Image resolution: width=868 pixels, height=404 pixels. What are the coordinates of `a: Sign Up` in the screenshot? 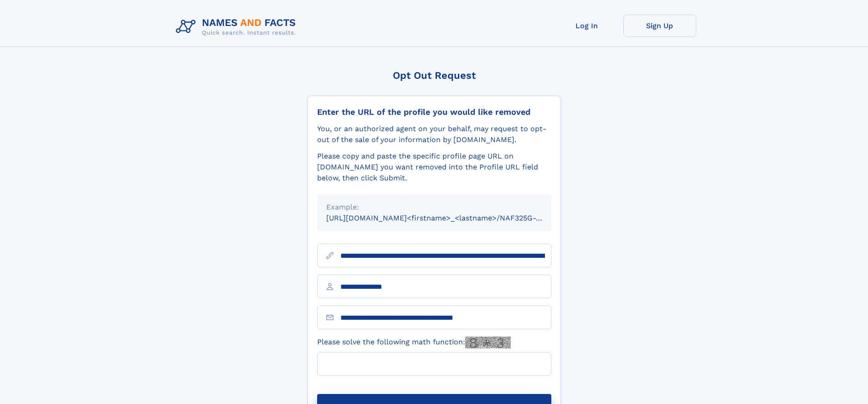 It's located at (660, 26).